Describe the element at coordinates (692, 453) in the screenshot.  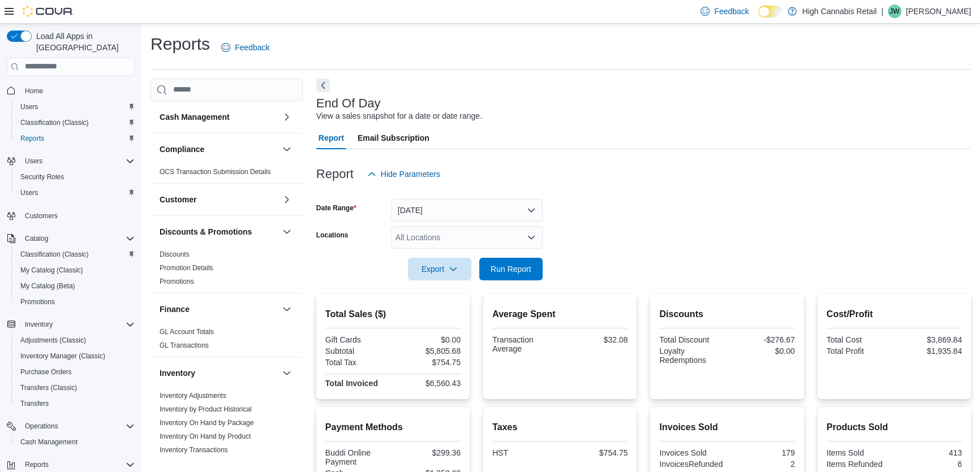
I see `div: Invoices Sold` at that location.